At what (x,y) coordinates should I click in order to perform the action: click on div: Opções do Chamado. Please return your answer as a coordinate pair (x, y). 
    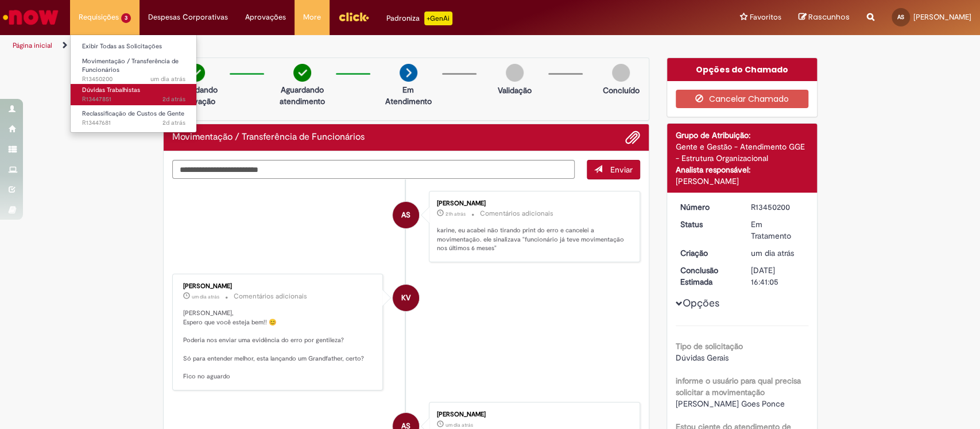
    Looking at the image, I should click on (742, 69).